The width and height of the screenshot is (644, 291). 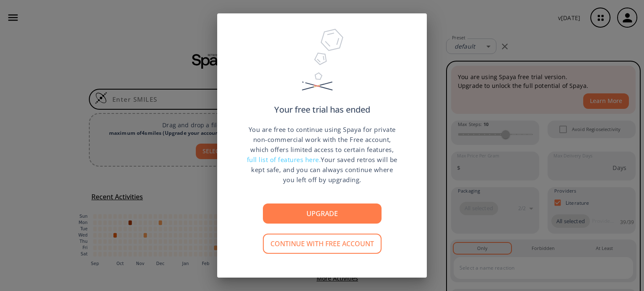 What do you see at coordinates (322, 154) in the screenshot?
I see `p: You are free to continue using Spaya for private non-commercial work with the Free account, which...` at bounding box center [322, 154].